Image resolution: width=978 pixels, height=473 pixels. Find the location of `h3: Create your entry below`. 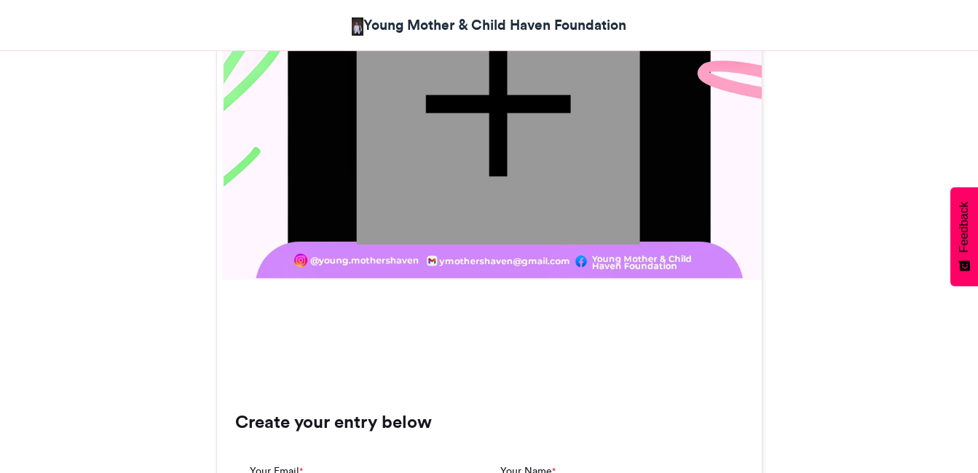

h3: Create your entry below is located at coordinates (489, 422).